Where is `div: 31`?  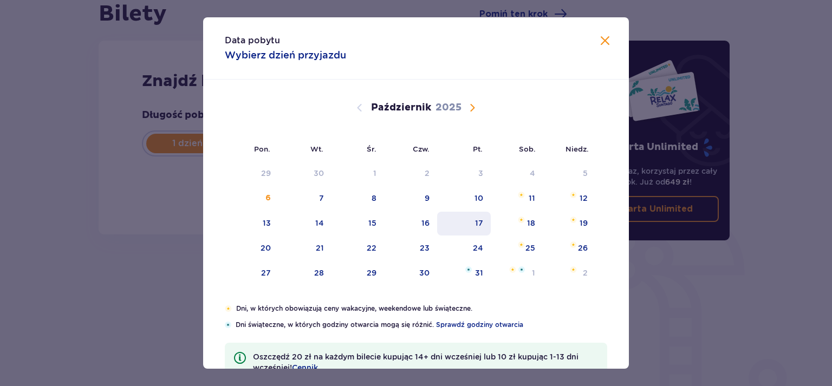 div: 31 is located at coordinates (479, 273).